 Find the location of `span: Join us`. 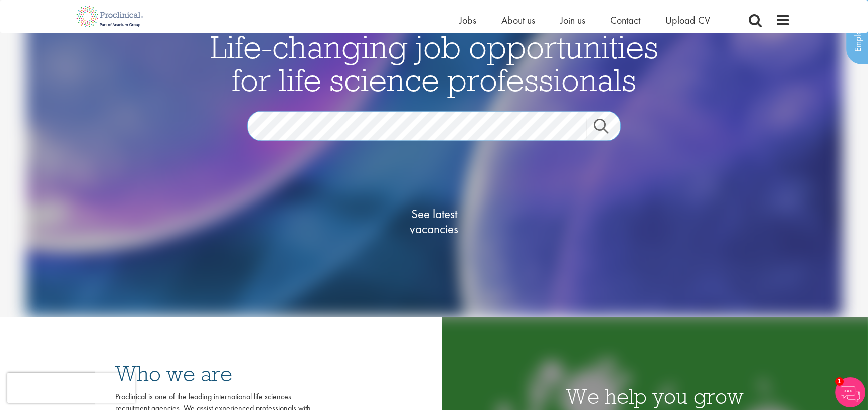

span: Join us is located at coordinates (573, 20).